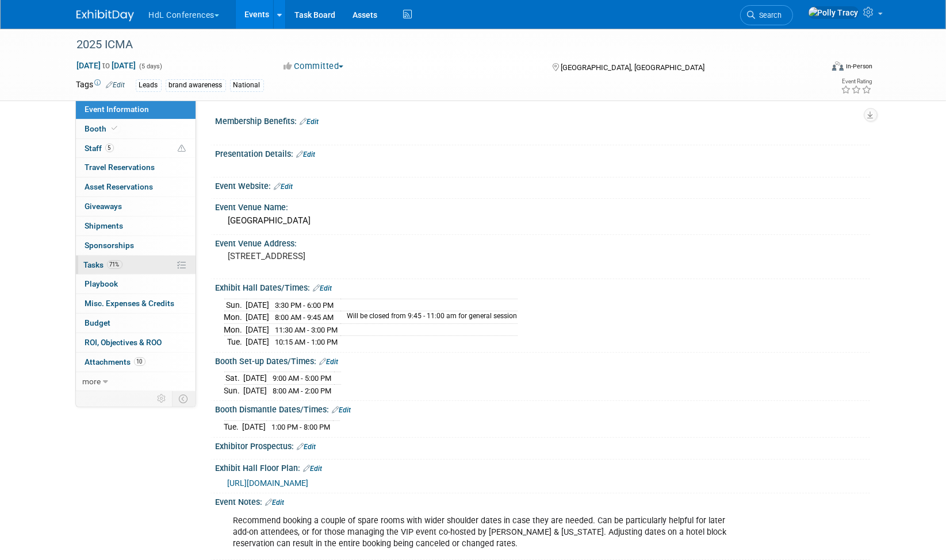  What do you see at coordinates (196, 85) in the screenshot?
I see `div: brand awareness` at bounding box center [196, 85].